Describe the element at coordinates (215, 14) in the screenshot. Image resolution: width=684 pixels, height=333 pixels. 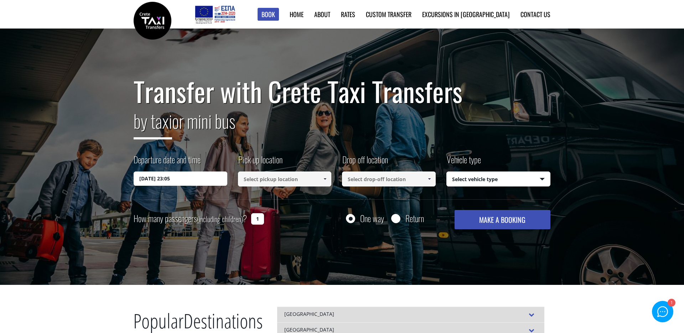
I see `img: e-bannersEUERDF180X90.jpg` at that location.